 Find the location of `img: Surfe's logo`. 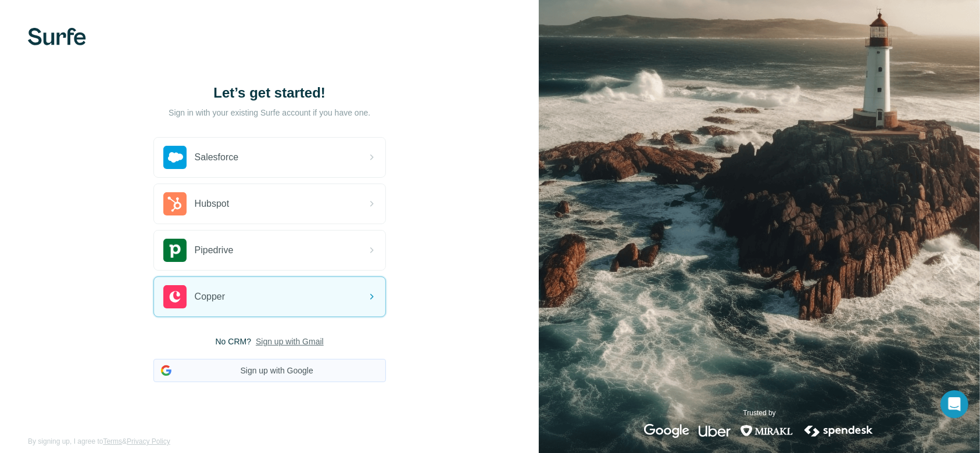

img: Surfe's logo is located at coordinates (57, 36).